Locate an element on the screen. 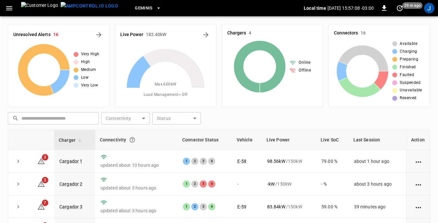 The image size is (438, 223). p: 98.56 kW is located at coordinates (276, 161).